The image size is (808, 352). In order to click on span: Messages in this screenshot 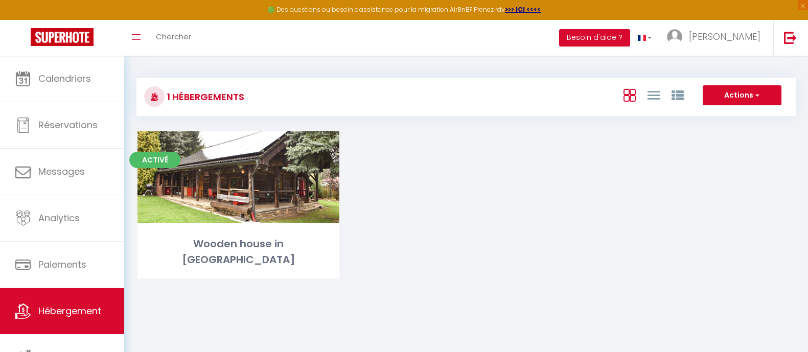, I will do `click(61, 171)`.